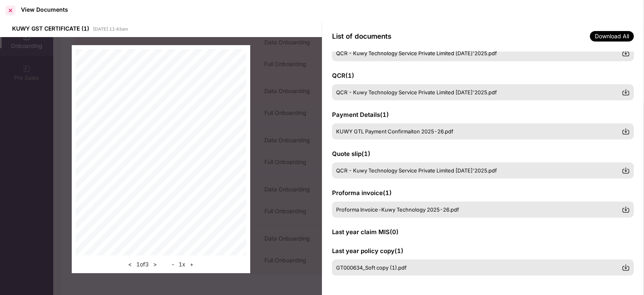 The image size is (644, 295). What do you see at coordinates (351, 153) in the screenshot?
I see `span: Quote slip ( 1 )` at bounding box center [351, 153].